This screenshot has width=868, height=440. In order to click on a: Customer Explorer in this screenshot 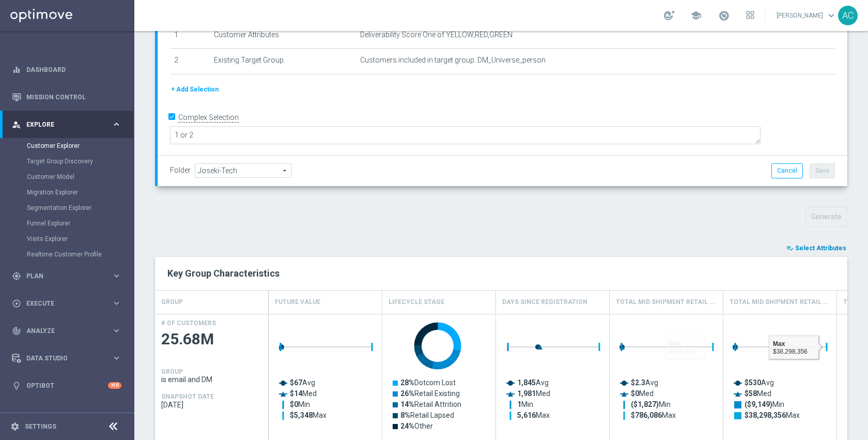, I will do `click(67, 146)`.